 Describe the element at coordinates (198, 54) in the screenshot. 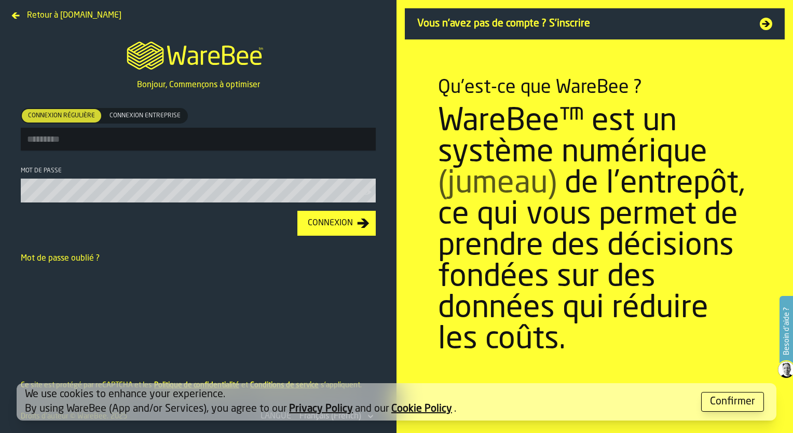

I see `a: logo-header` at that location.